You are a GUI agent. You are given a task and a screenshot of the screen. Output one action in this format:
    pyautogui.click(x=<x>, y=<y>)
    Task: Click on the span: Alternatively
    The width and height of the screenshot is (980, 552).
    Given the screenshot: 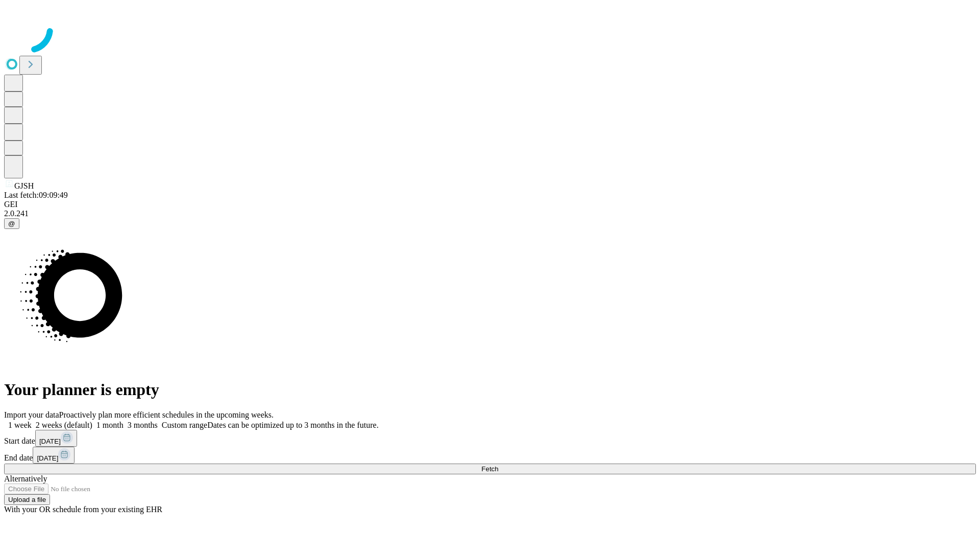 What is the action you would take?
    pyautogui.click(x=26, y=478)
    